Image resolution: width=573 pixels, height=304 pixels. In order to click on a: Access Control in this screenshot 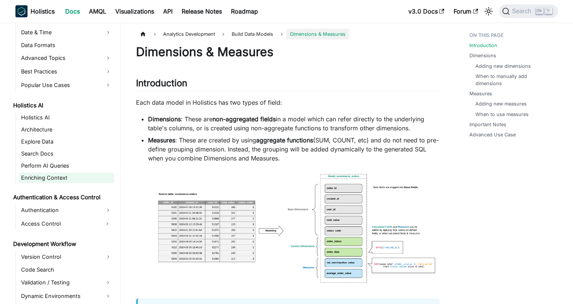, I will do `click(60, 224)`.